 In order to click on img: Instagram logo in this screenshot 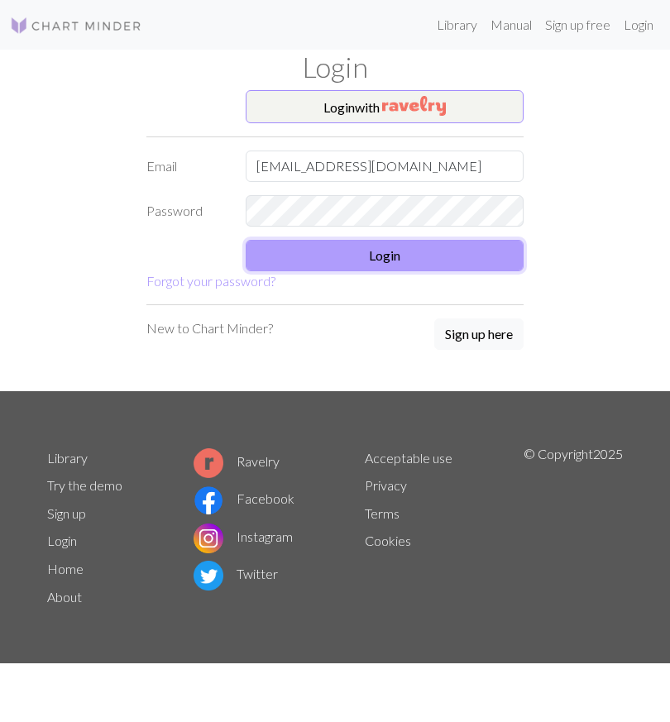, I will do `click(209, 539)`.